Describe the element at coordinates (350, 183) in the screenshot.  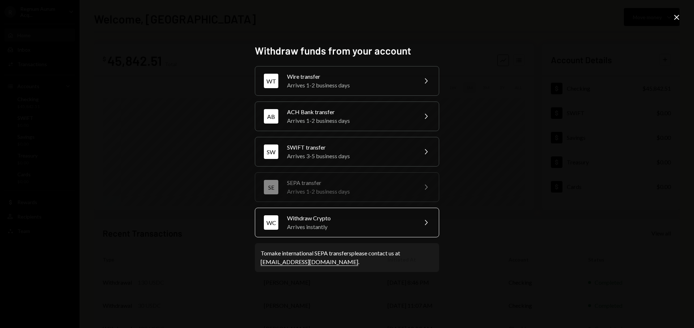
I see `div: SEPA transfer` at that location.